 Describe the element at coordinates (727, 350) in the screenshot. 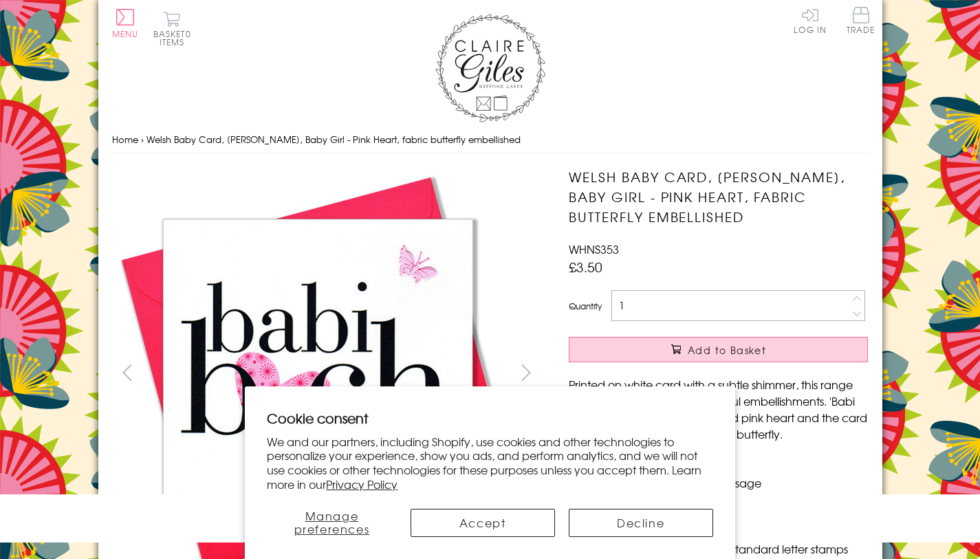

I see `span: Add to Basket` at that location.